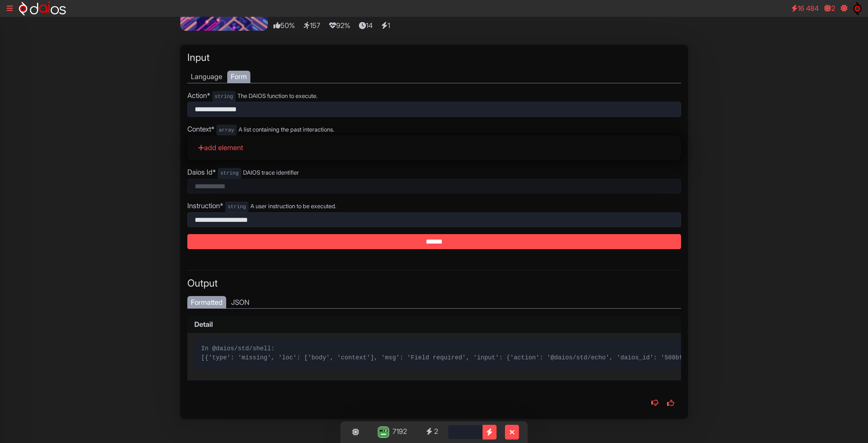 This screenshot has width=868, height=443. What do you see at coordinates (205, 206) in the screenshot?
I see `span: Instruction*` at bounding box center [205, 206].